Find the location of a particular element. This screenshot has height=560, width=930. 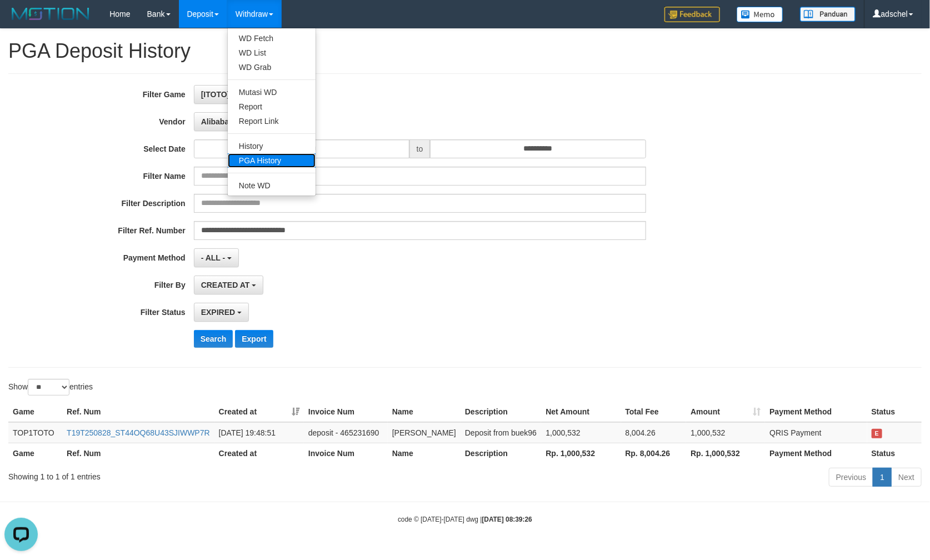

td: deposit - 465231690 is located at coordinates (346, 432).